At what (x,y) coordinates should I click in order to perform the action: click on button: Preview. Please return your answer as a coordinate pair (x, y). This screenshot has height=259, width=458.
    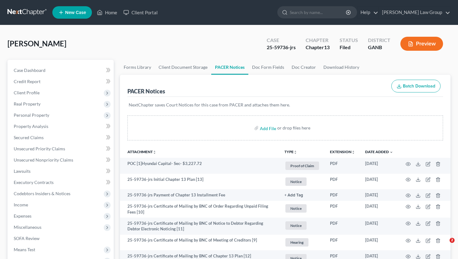
    Looking at the image, I should click on (421, 44).